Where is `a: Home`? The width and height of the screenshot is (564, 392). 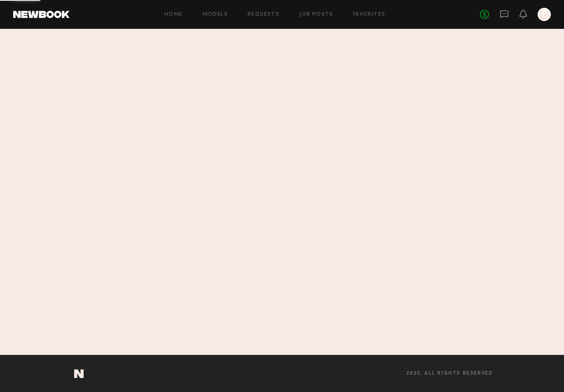
a: Home is located at coordinates (174, 14).